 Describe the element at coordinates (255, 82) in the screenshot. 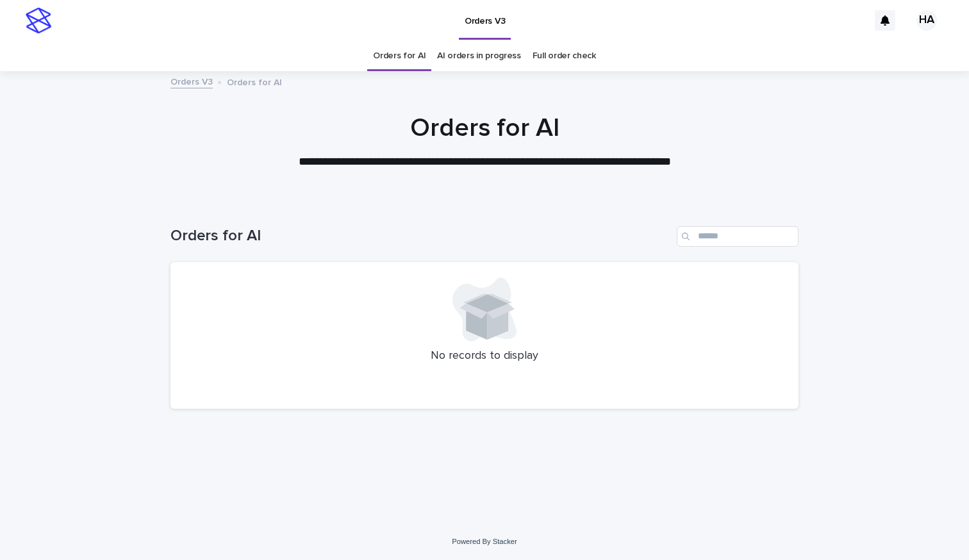

I see `p: Orders for AI` at that location.